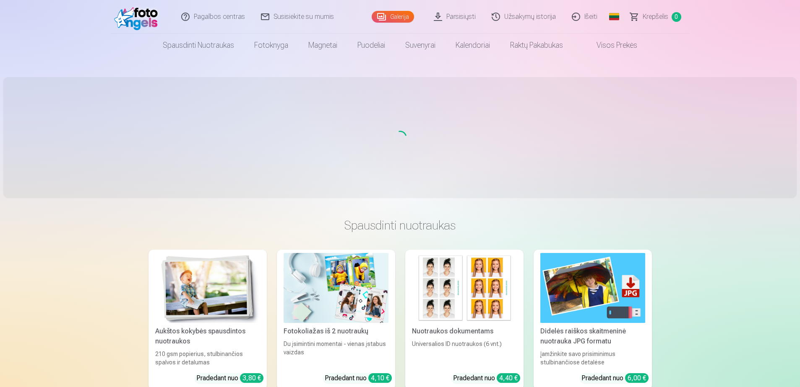 The width and height of the screenshot is (800, 387). I want to click on a: Magnetai, so click(322, 45).